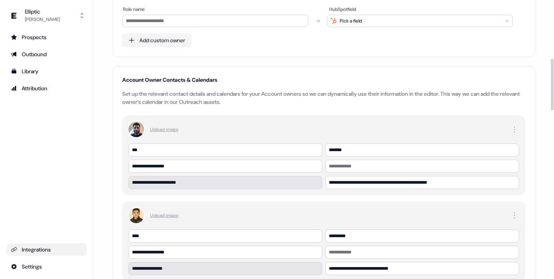  What do you see at coordinates (350, 21) in the screenshot?
I see `div: Pick a field` at bounding box center [350, 21].